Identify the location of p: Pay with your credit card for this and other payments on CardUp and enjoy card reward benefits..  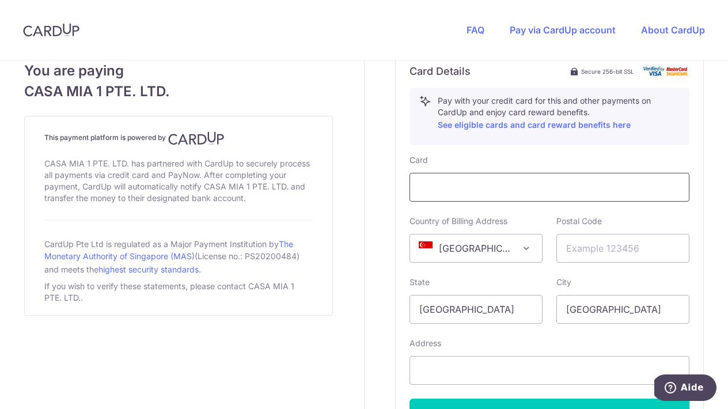
(559, 113).